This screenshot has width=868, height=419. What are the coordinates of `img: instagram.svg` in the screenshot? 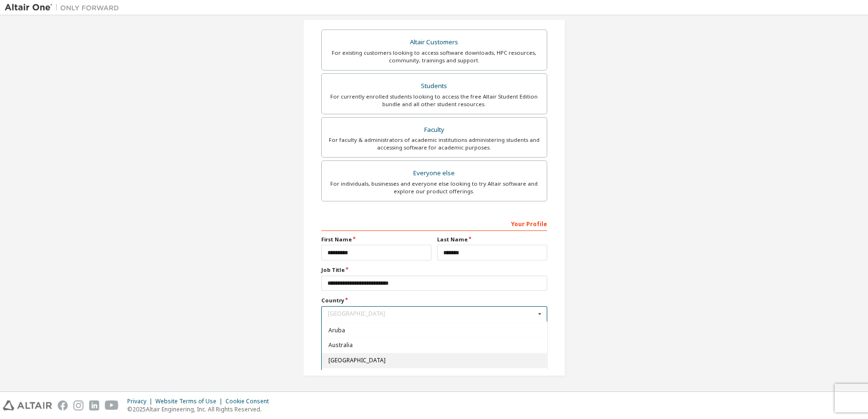 It's located at (79, 406).